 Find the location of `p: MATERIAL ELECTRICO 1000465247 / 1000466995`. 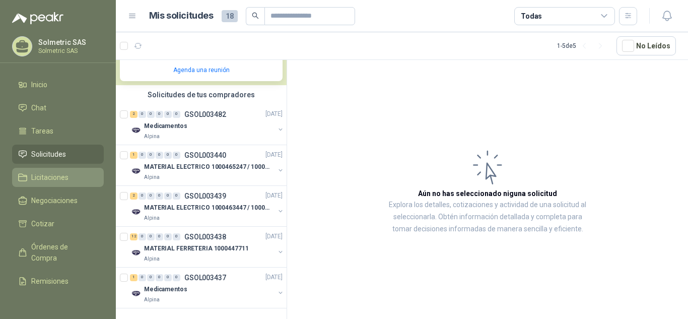

p: MATERIAL ELECTRICO 1000465247 / 1000466995 is located at coordinates (207, 167).